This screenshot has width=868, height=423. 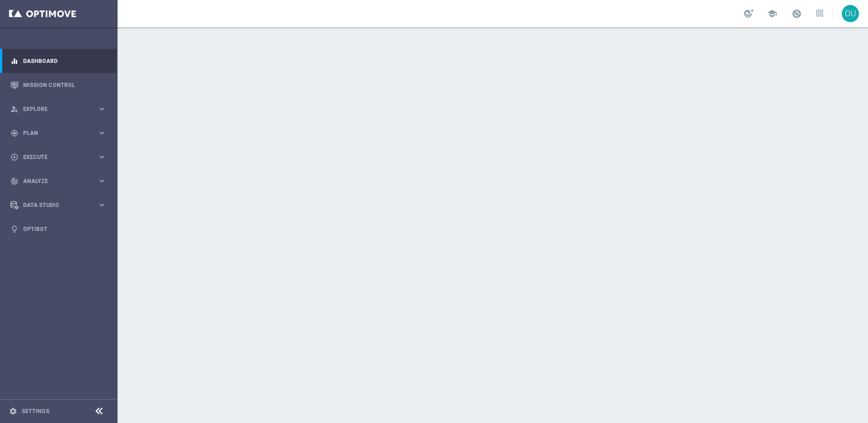 I want to click on i: gps_fixed, so click(x=14, y=133).